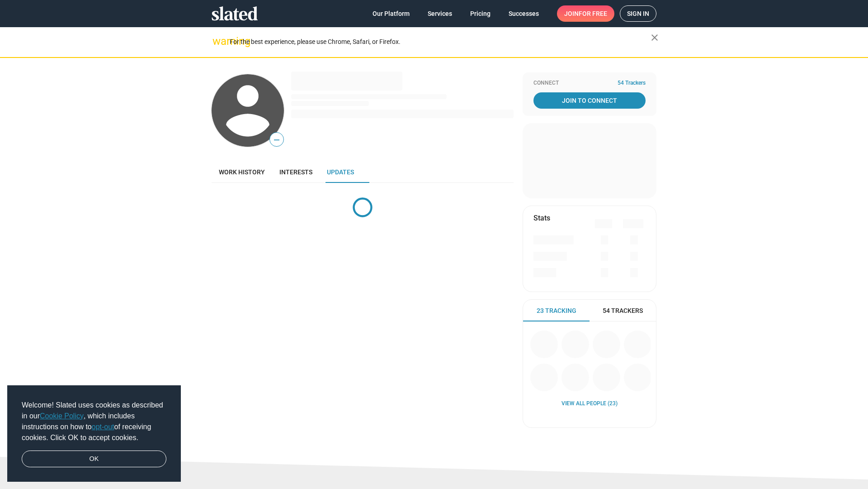 This screenshot has width=868, height=489. Describe the element at coordinates (590, 403) in the screenshot. I see `a: View all People (23)` at that location.